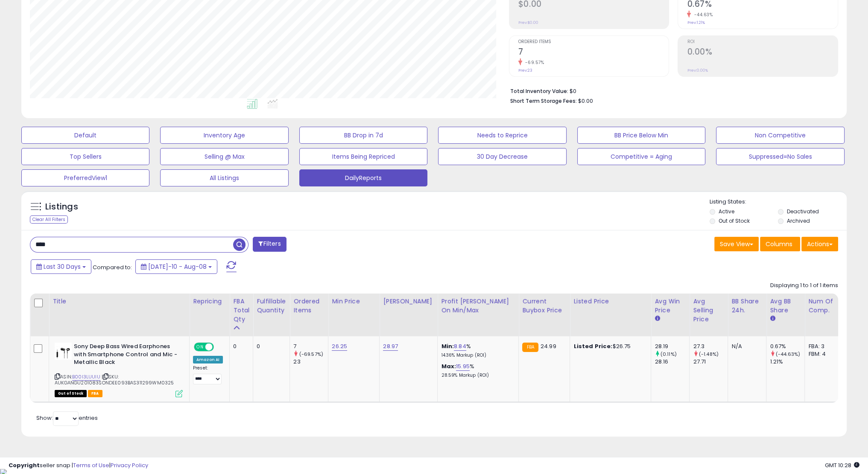 This screenshot has height=474, width=868. What do you see at coordinates (762, 41) in the screenshot?
I see `span: ROI` at bounding box center [762, 41].